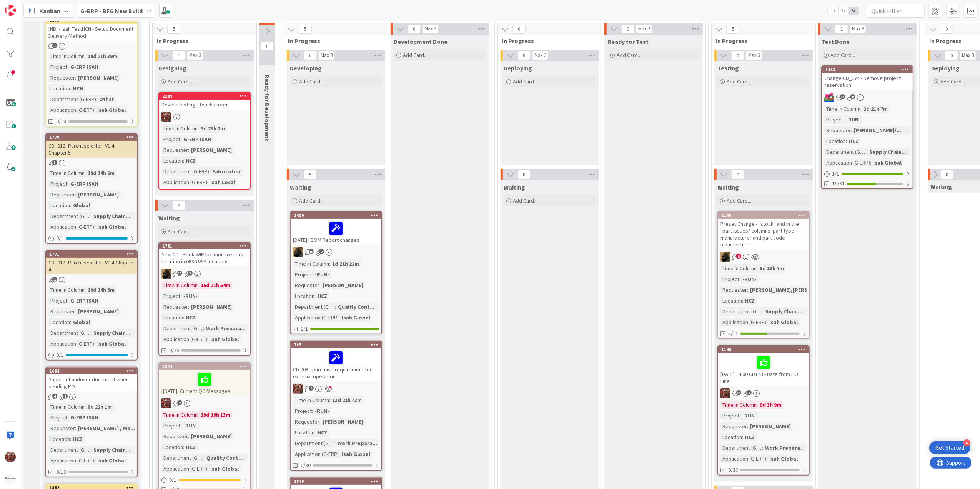 The image size is (980, 489). What do you see at coordinates (336, 252) in the screenshot?
I see `div: ND` at bounding box center [336, 252].